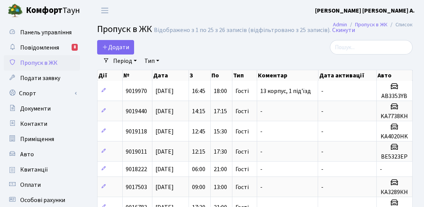  What do you see at coordinates (137, 91) in the screenshot?
I see `span: 9019970` at bounding box center [137, 91].